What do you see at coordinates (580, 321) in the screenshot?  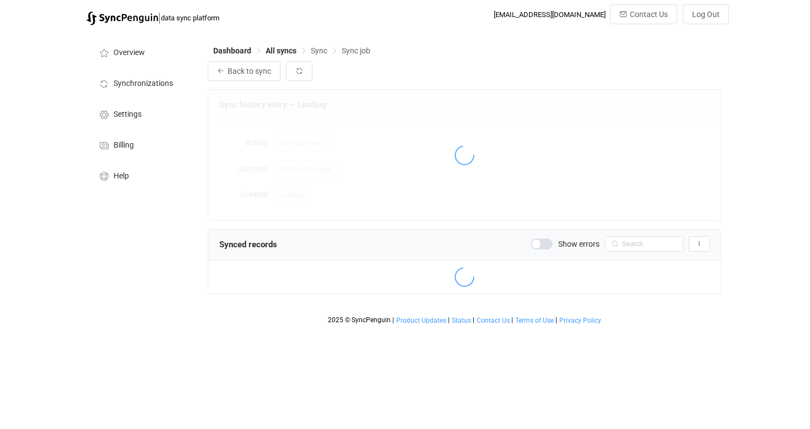 I see `span: Privacy Policy` at bounding box center [580, 321].